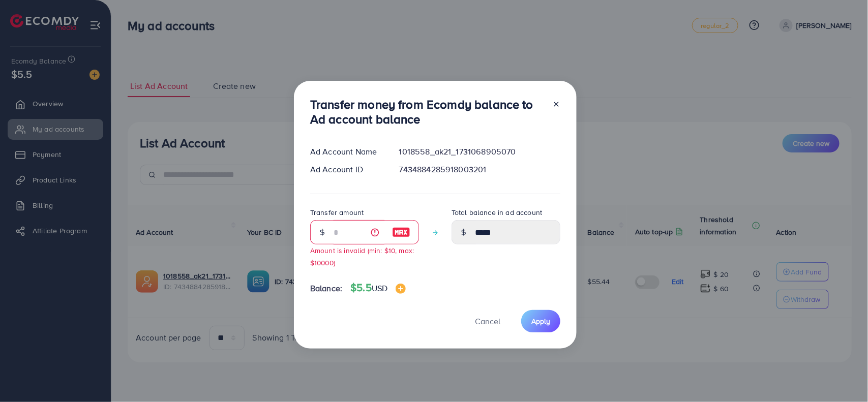 The width and height of the screenshot is (868, 402). Describe the element at coordinates (540, 321) in the screenshot. I see `button: Apply` at that location.